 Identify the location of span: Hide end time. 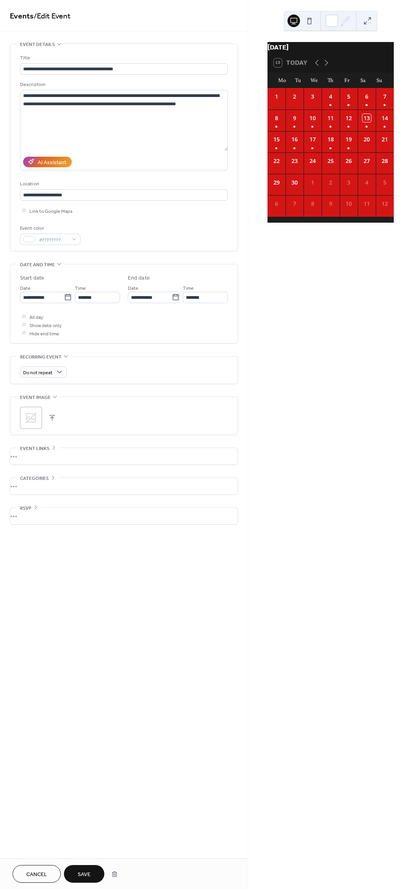
(44, 333).